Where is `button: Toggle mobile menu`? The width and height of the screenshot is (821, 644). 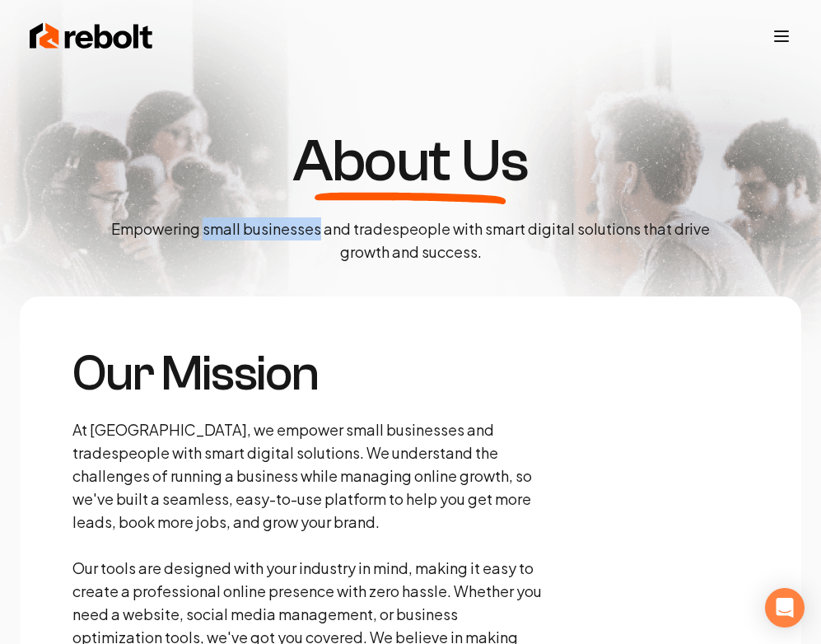 button: Toggle mobile menu is located at coordinates (782, 36).